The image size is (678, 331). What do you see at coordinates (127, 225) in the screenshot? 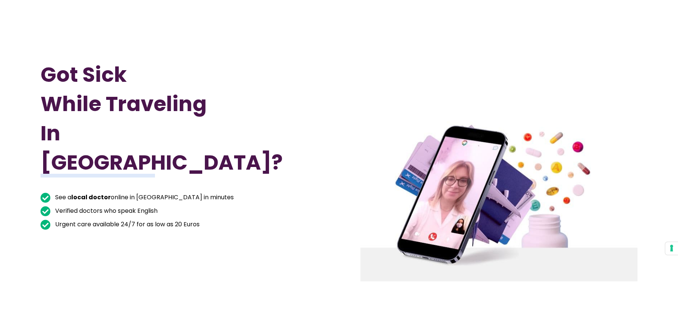
I see `span: Urgent care available 24/7 for as low as 20 Euros` at bounding box center [127, 225].